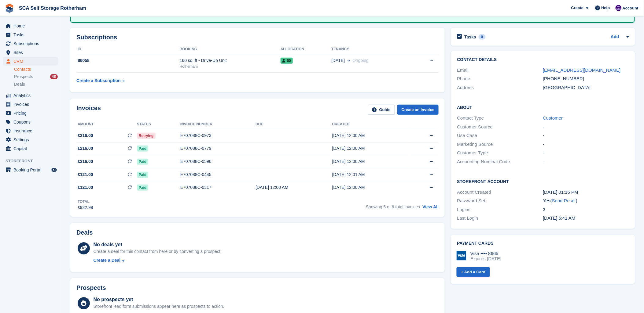 The width and height of the screenshot is (644, 313). What do you see at coordinates (32, 61) in the screenshot?
I see `span: CRM` at bounding box center [32, 61].